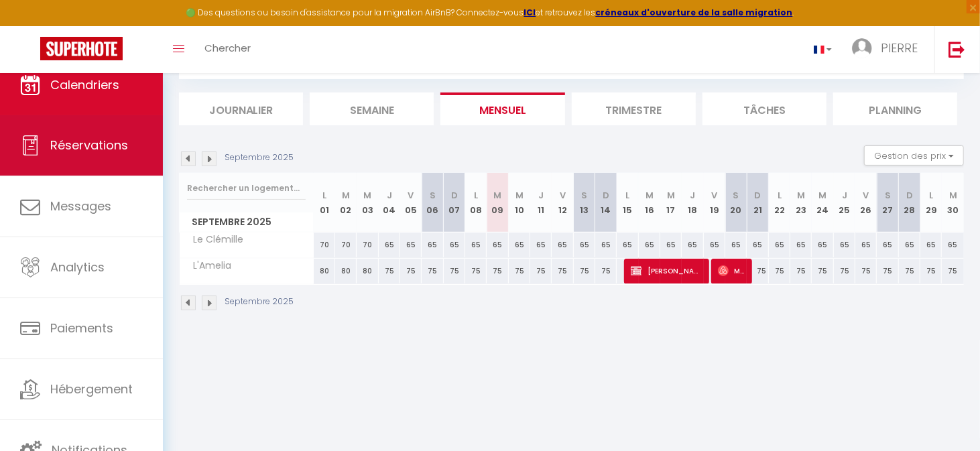  Describe the element at coordinates (246, 189) in the screenshot. I see `input: Rechercher un logement...` at that location.